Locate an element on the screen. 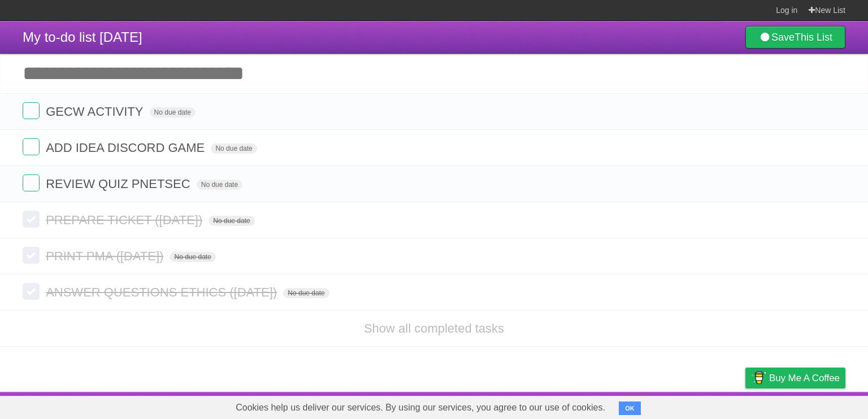 The image size is (868, 419). a: Privacy is located at coordinates (745, 405).